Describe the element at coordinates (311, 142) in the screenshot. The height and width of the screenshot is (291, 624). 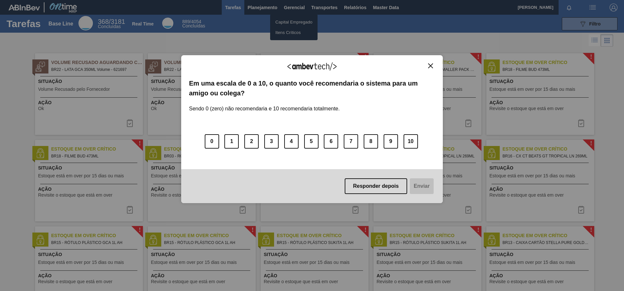
I see `button: 5` at that location.